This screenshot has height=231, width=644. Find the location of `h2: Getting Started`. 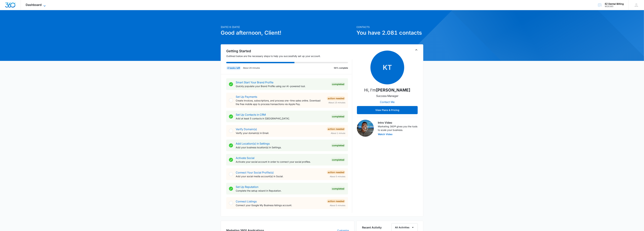

h2: Getting Started is located at coordinates (289, 51).